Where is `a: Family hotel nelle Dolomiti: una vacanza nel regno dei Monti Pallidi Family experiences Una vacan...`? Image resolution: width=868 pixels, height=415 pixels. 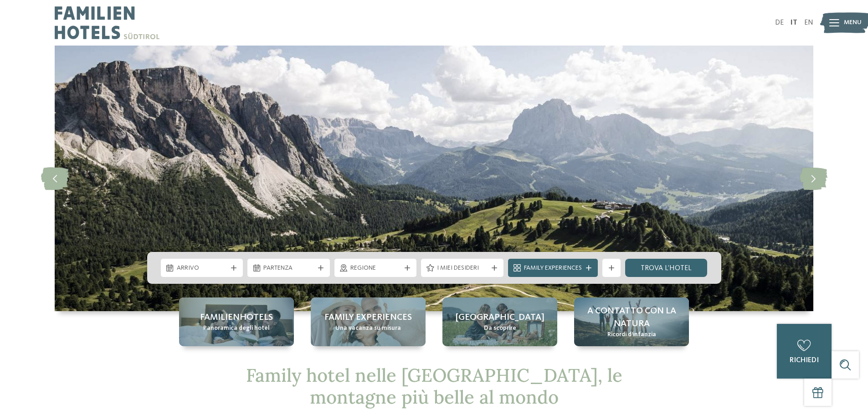
a: Family hotel nelle Dolomiti: una vacanza nel regno dei Monti Pallidi Family experiences Una vacan... is located at coordinates (368, 322).